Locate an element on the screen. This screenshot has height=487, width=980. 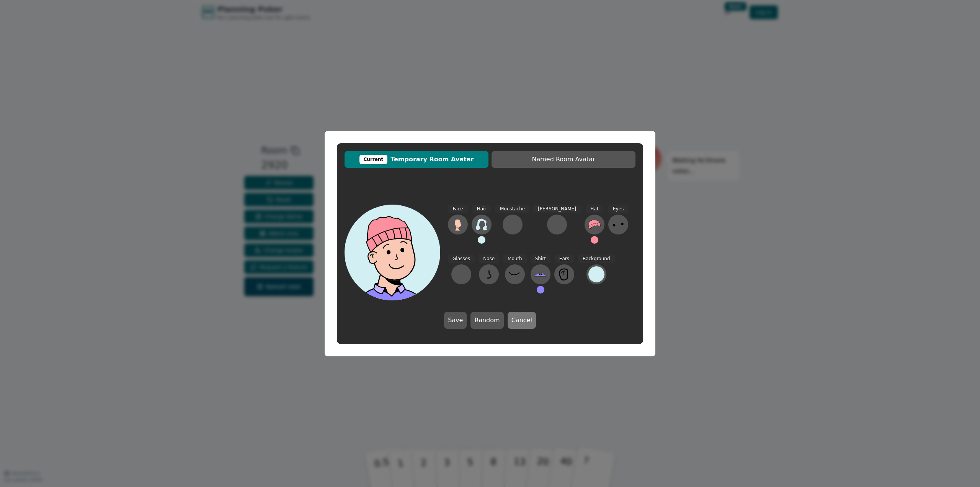
button: Cancel is located at coordinates (522, 321).